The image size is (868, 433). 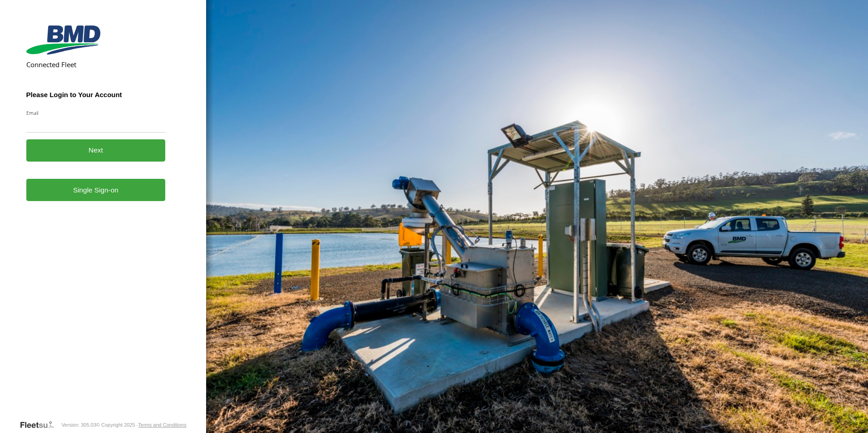 What do you see at coordinates (162, 425) in the screenshot?
I see `a: Terms and Conditions` at bounding box center [162, 425].